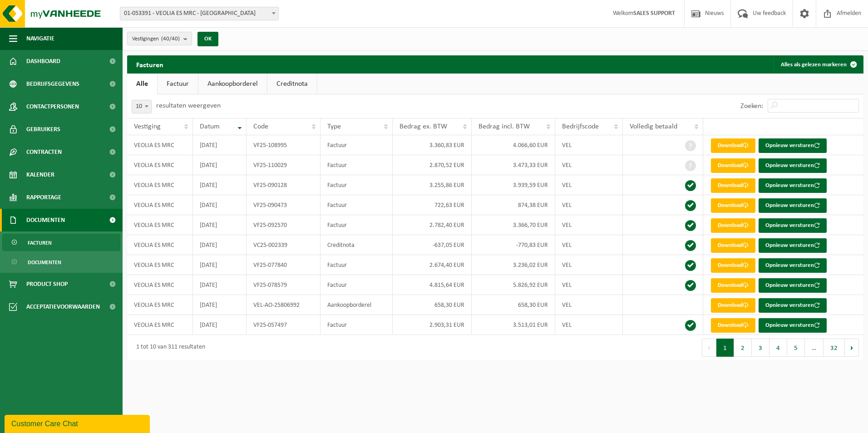 This screenshot has width=868, height=433. What do you see at coordinates (47, 284) in the screenshot?
I see `span: Product Shop` at bounding box center [47, 284].